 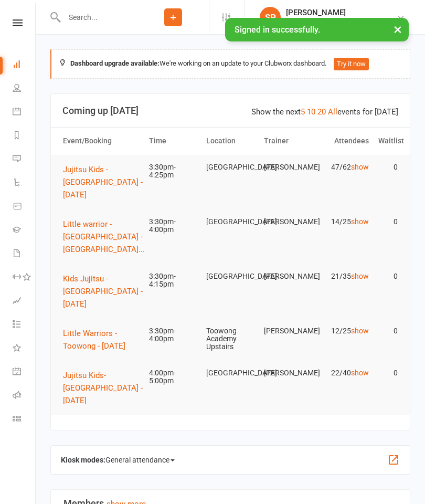 I want to click on td: 47/62, so click(x=345, y=167).